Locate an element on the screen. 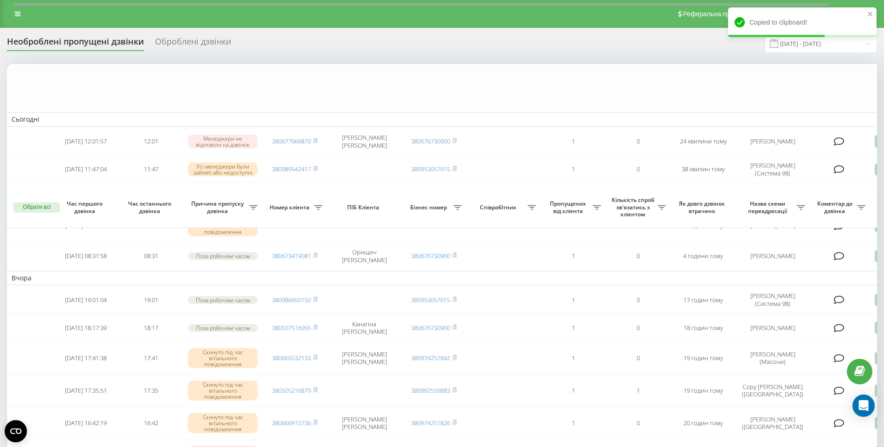 Image resolution: width=884 pixels, height=447 pixels. a: 380992559883 is located at coordinates (431, 390).